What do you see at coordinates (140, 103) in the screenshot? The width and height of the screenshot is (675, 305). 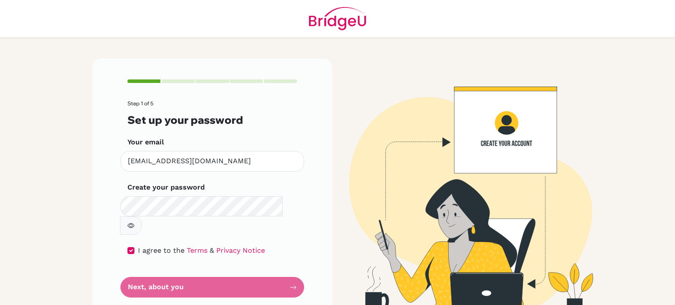 I see `span: Step 1 of 5` at bounding box center [140, 103].